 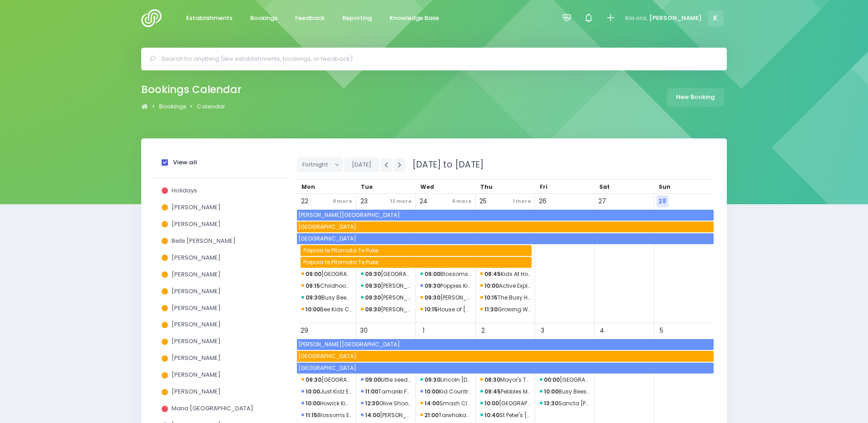 I want to click on span: 12 more, so click(x=401, y=201).